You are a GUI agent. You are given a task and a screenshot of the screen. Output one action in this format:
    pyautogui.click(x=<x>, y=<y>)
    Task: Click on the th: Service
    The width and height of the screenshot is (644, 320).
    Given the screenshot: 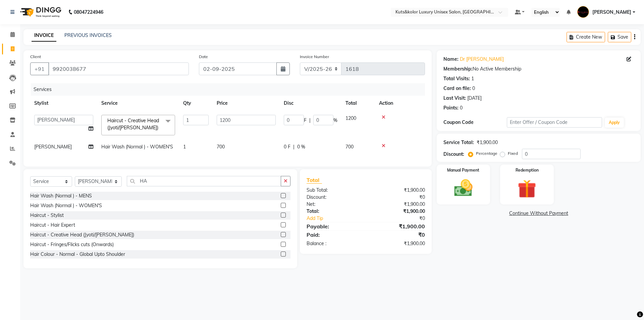 What is the action you would take?
    pyautogui.click(x=138, y=103)
    